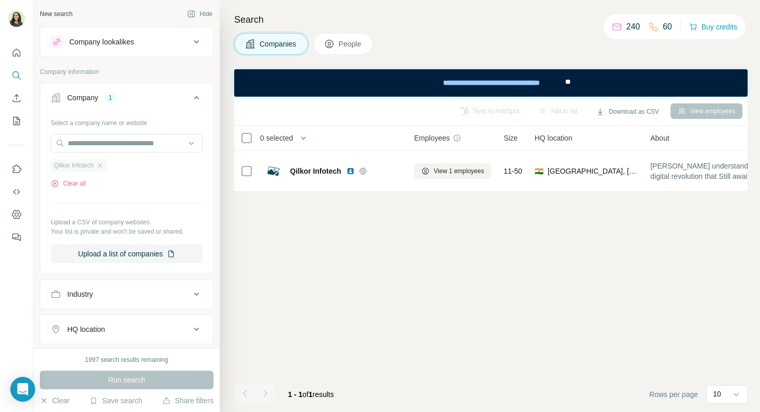 The image size is (760, 412). I want to click on span: People, so click(351, 44).